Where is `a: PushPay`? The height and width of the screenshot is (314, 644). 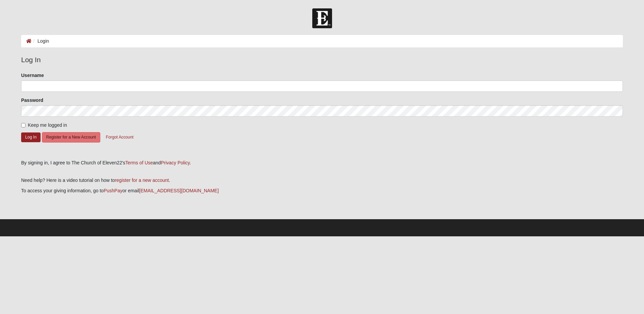
a: PushPay is located at coordinates (113, 190).